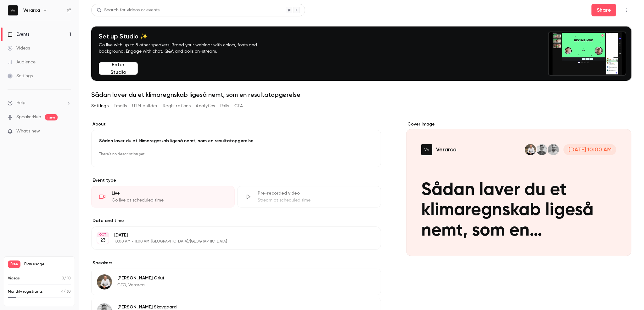 The height and width of the screenshot is (310, 644). Describe the element at coordinates (21, 102) in the screenshot. I see `span: Help` at that location.